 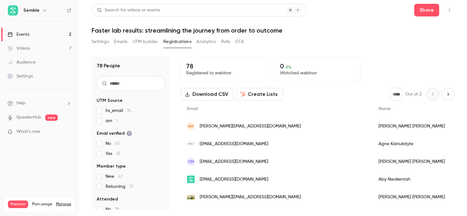 What do you see at coordinates (318, 73) in the screenshot?
I see `p: Watched webinar` at bounding box center [318, 73].